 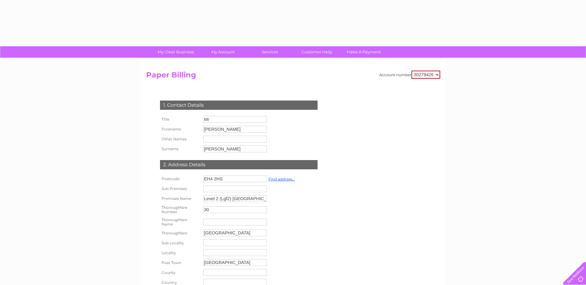 I want to click on a: My Account, so click(x=223, y=52).